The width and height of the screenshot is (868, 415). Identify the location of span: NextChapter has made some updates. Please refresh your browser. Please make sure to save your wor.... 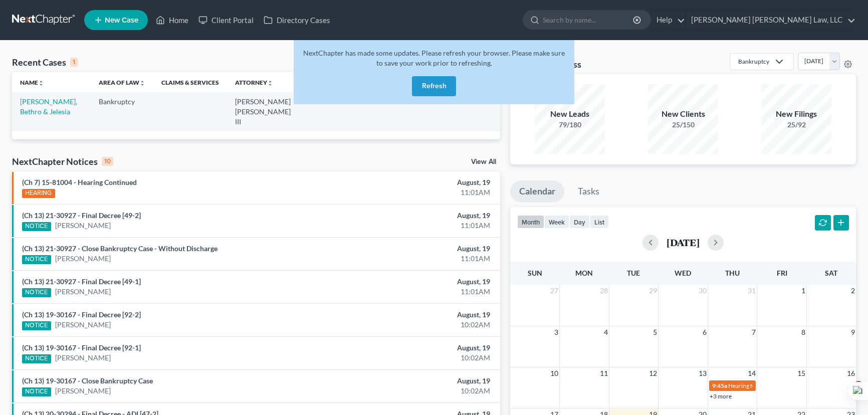
(434, 58).